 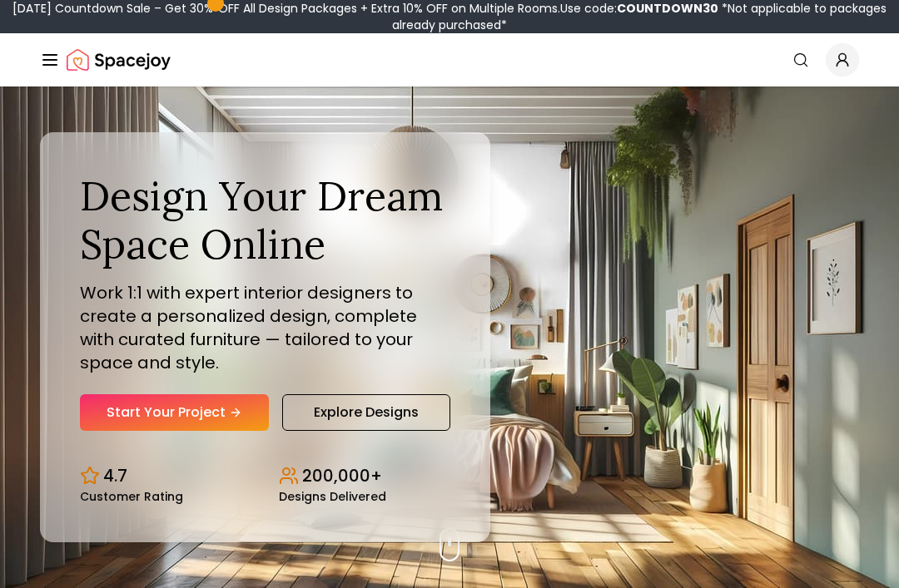 I want to click on small: Designs Delivered, so click(x=332, y=496).